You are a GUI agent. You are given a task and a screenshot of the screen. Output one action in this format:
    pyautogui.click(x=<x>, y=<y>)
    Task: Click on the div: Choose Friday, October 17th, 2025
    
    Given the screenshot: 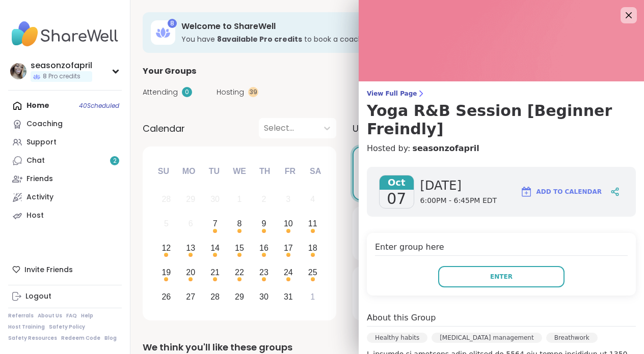 What is the action you would take?
    pyautogui.click(x=288, y=249)
    